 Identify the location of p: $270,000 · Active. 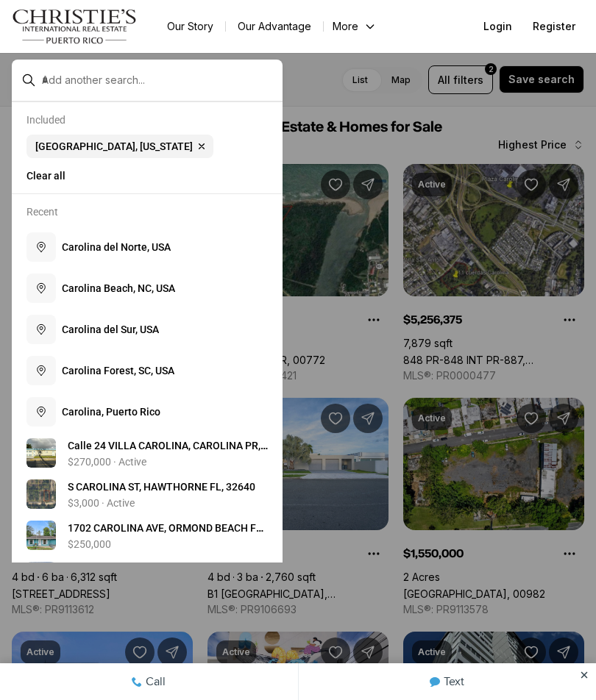
(106, 462).